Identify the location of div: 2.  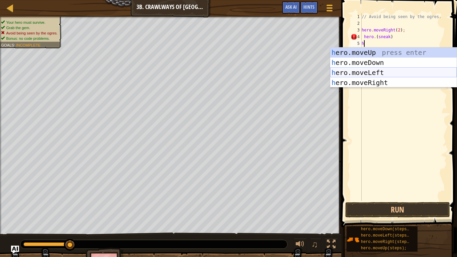
(356, 23).